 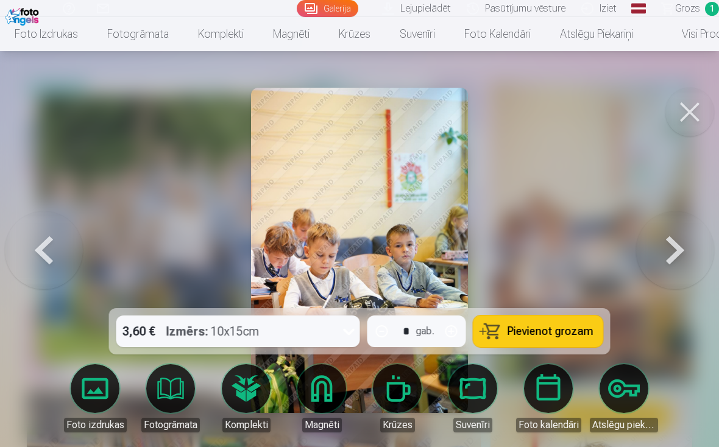 What do you see at coordinates (322, 425) in the screenshot?
I see `div: Magnēti` at bounding box center [322, 425].